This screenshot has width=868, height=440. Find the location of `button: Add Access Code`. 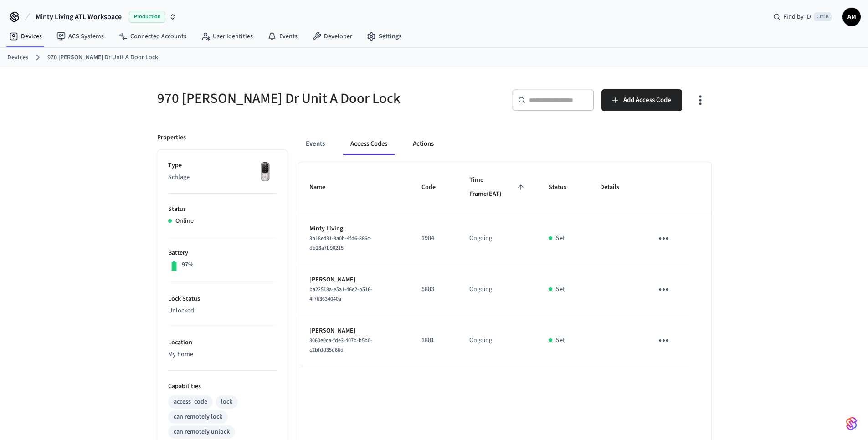

button: Add Access Code is located at coordinates (641, 100).